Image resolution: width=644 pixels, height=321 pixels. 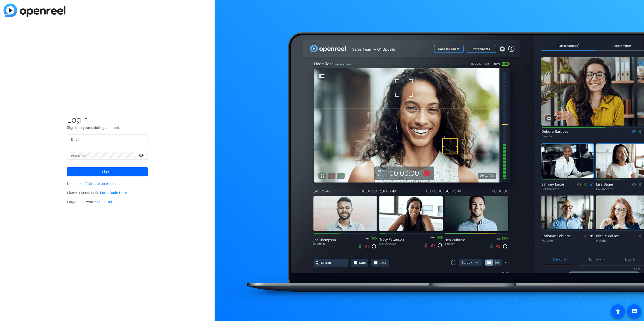 I want to click on span: Forgot password?, so click(x=91, y=202).